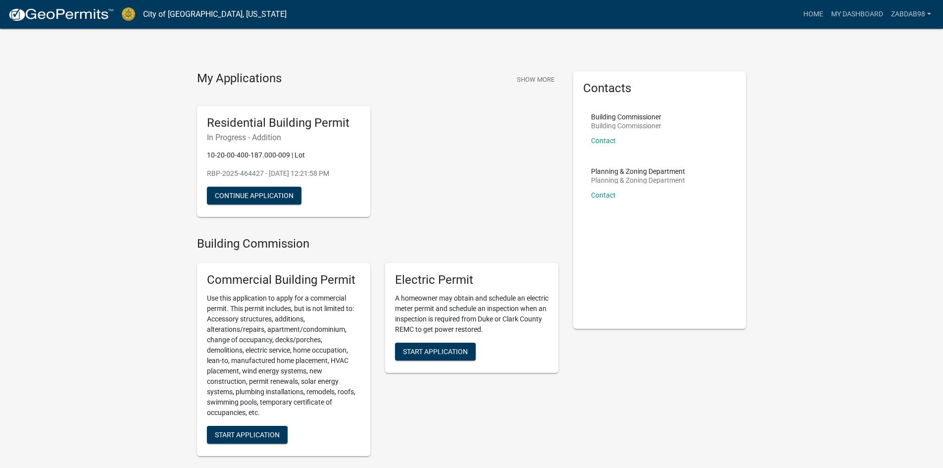 The width and height of the screenshot is (943, 468). Describe the element at coordinates (284, 280) in the screenshot. I see `h5: Commercial Building Permit` at that location.